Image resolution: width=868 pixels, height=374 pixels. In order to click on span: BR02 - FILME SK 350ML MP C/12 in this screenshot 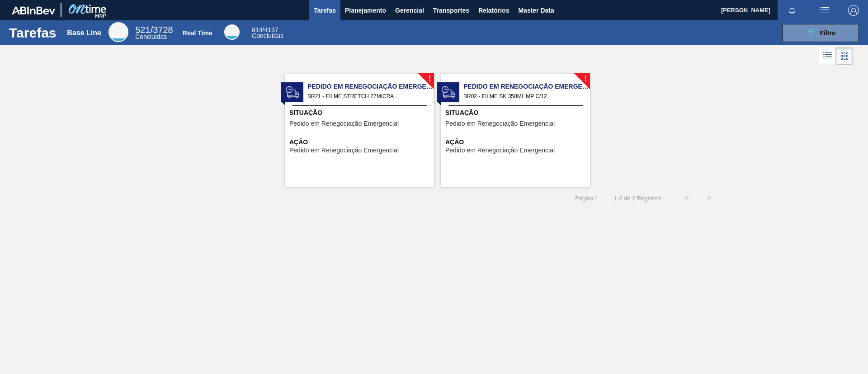, I will do `click(523, 96)`.